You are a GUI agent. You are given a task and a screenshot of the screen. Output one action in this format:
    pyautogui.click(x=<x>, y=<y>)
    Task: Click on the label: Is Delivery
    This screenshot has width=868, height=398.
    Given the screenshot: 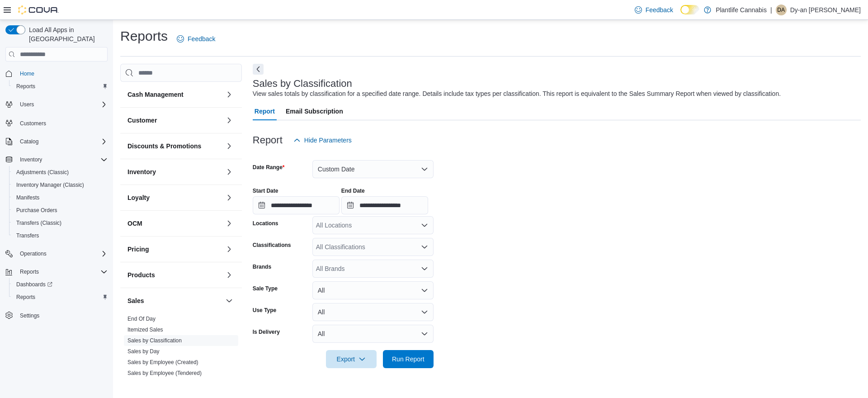 What is the action you would take?
    pyautogui.click(x=266, y=332)
    